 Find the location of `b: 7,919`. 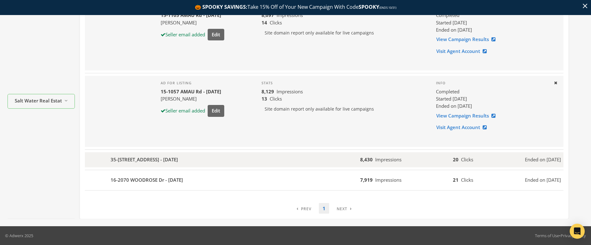

b: 7,919 is located at coordinates (366, 180).